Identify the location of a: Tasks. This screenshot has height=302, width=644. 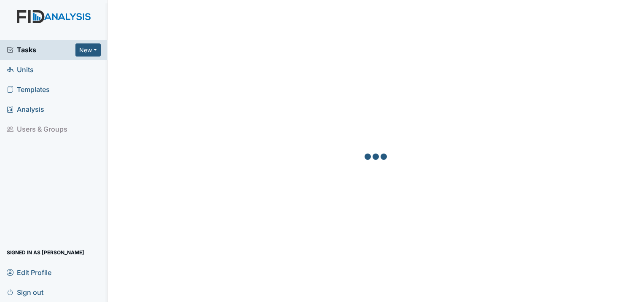
(41, 50).